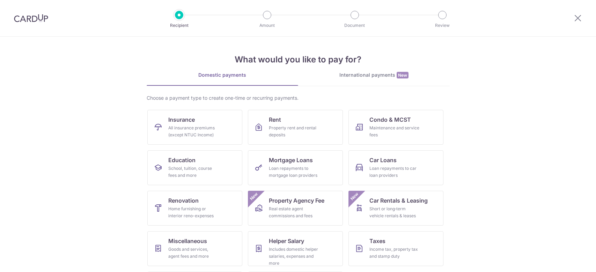 This screenshot has height=272, width=596. I want to click on a: TaxesIncome tax, property tax and stamp duty, so click(396, 249).